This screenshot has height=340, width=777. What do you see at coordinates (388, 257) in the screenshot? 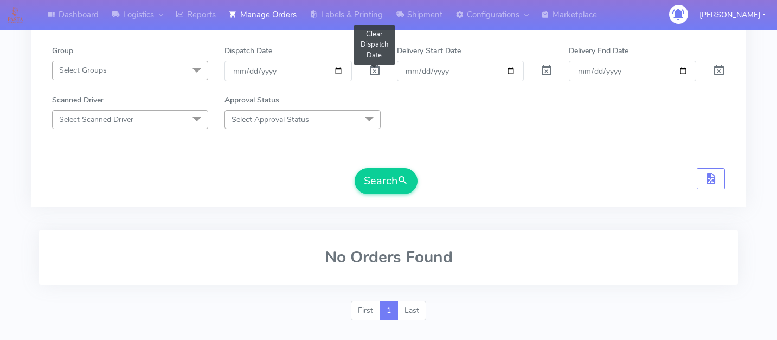
I see `h2: No Orders Found` at bounding box center [388, 257].